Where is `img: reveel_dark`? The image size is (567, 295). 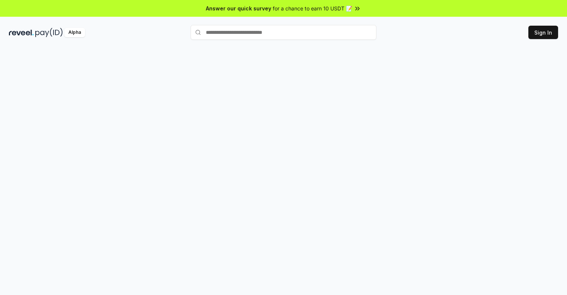 img: reveel_dark is located at coordinates (21, 32).